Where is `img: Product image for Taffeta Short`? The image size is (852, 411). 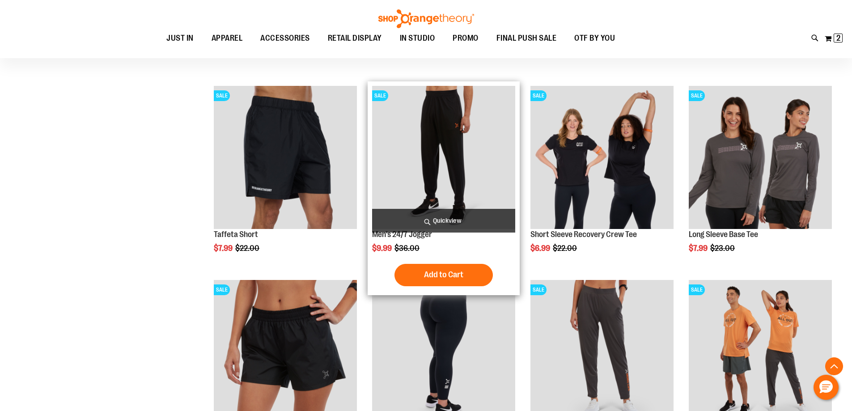 img: Product image for Taffeta Short is located at coordinates (285, 157).